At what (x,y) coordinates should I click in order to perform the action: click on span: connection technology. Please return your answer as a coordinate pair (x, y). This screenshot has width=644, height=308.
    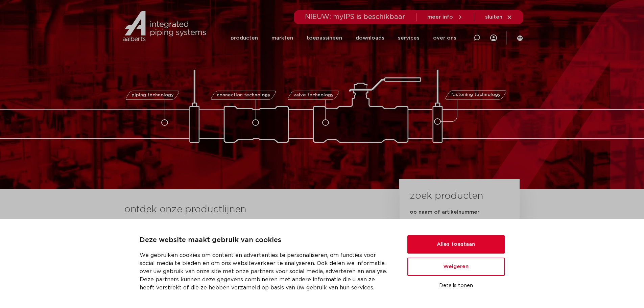
    Looking at the image, I should click on (243, 95).